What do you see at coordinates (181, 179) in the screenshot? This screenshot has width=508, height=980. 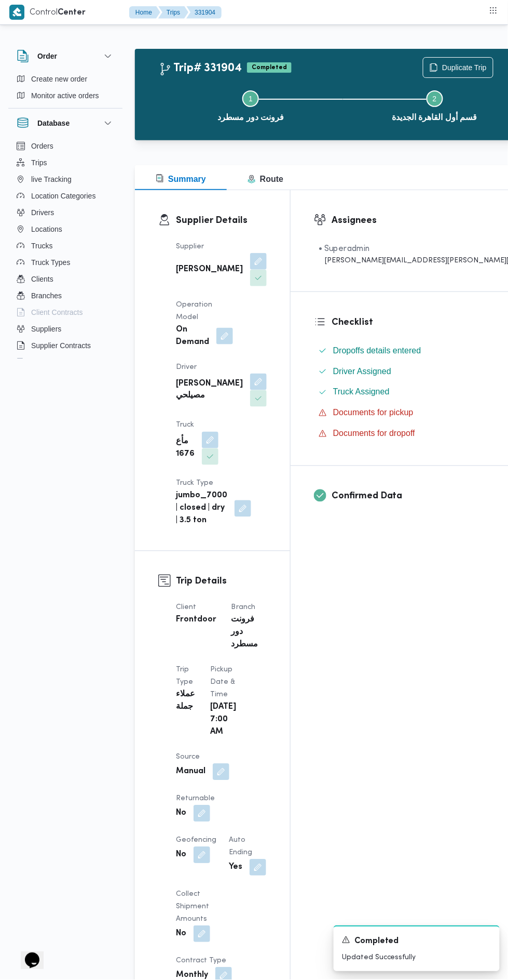 I see `span: Summary` at bounding box center [181, 179].